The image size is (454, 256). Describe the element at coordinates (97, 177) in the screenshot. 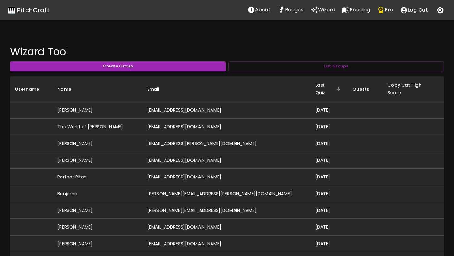

I see `td: Perfect Pitch` at that location.